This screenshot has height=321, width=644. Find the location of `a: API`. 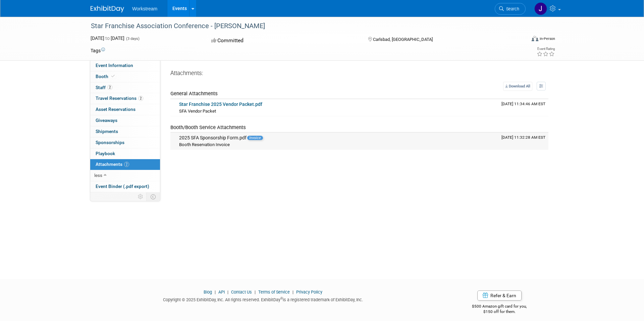

a: API is located at coordinates (221, 292).